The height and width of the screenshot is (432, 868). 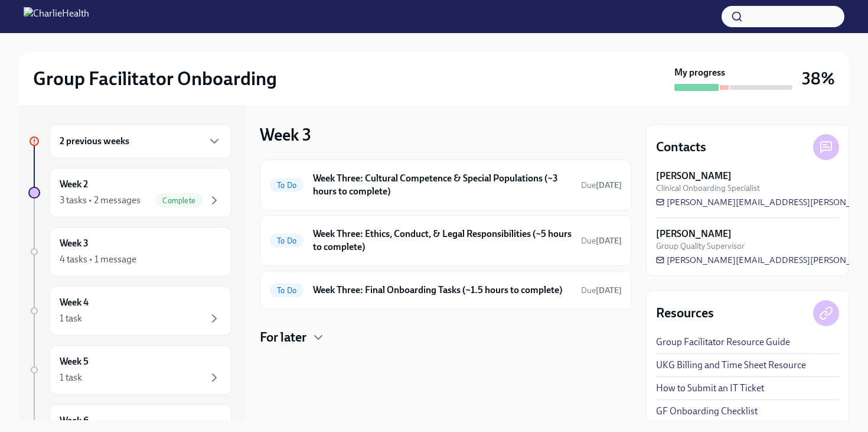 I want to click on a: Group Facilitator Resource Guide, so click(x=723, y=342).